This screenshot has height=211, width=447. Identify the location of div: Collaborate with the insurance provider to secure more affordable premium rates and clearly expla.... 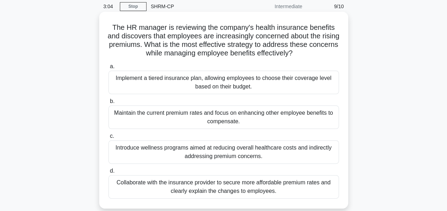
(223, 187).